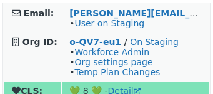 The width and height of the screenshot is (213, 94). What do you see at coordinates (117, 72) in the screenshot?
I see `a: Temp Plan Changes` at bounding box center [117, 72].